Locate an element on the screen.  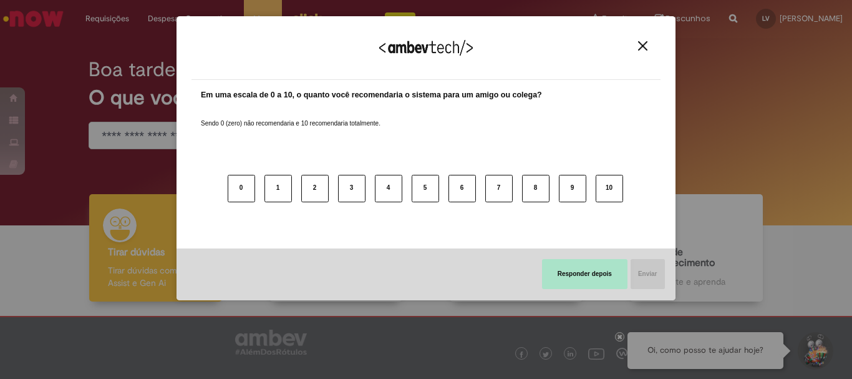
button: 4 is located at coordinates (389, 188).